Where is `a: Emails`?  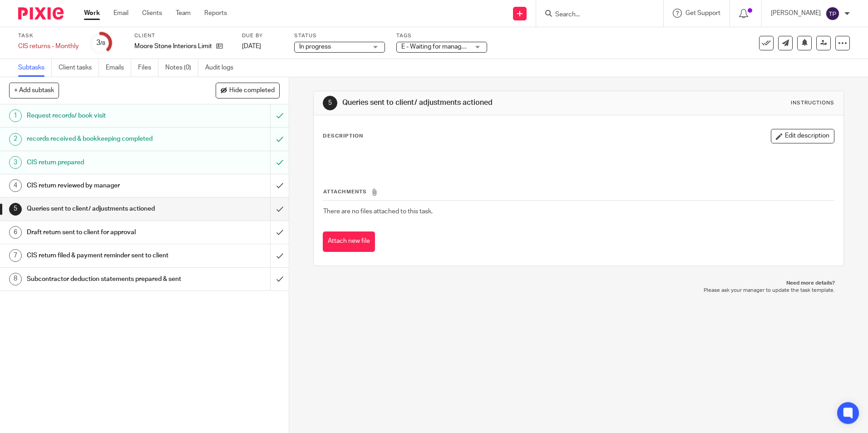 a: Emails is located at coordinates (119, 68).